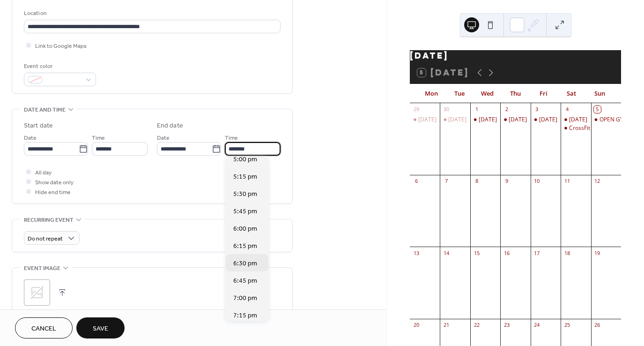  I want to click on div: 6, so click(416, 181).